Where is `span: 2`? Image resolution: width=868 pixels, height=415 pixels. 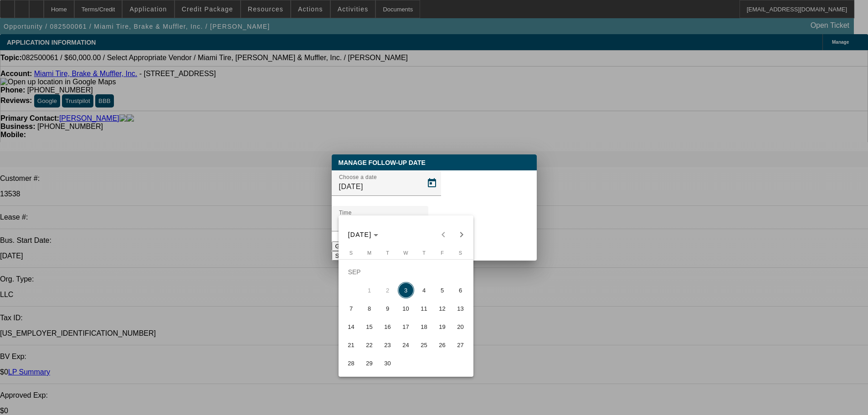
span: 2 is located at coordinates (388, 290).